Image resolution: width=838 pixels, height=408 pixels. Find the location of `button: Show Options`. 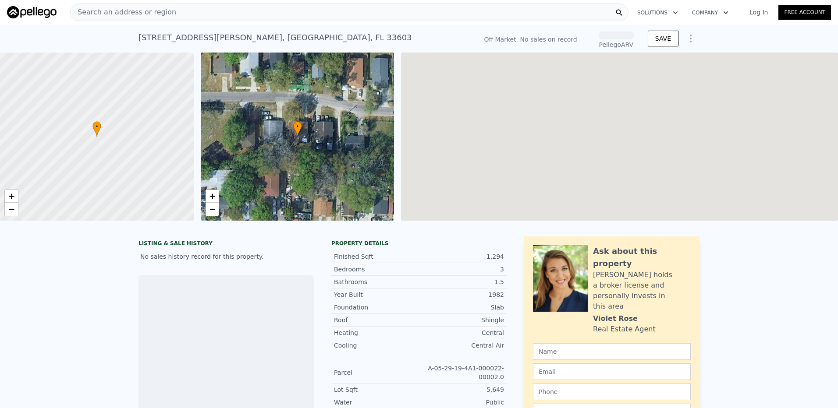

button: Show Options is located at coordinates (691, 39).